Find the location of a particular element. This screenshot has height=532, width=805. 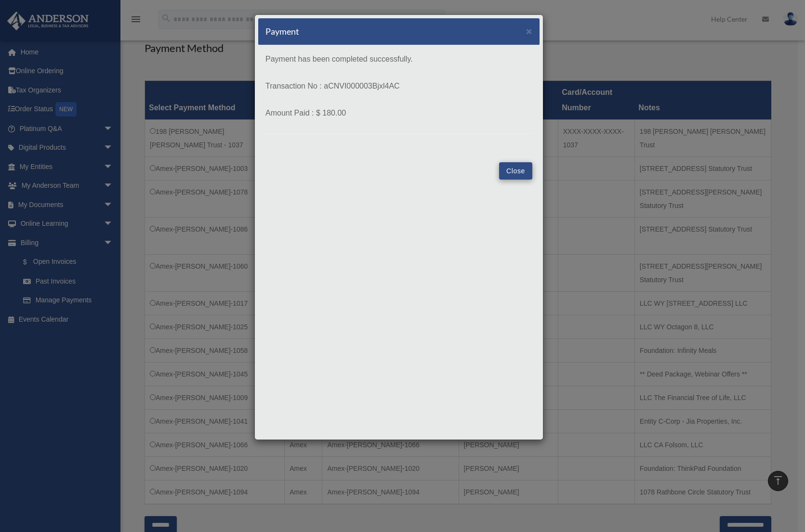

p: Transaction No : aCNVI000003Bjxl4AC is located at coordinates (399, 86).